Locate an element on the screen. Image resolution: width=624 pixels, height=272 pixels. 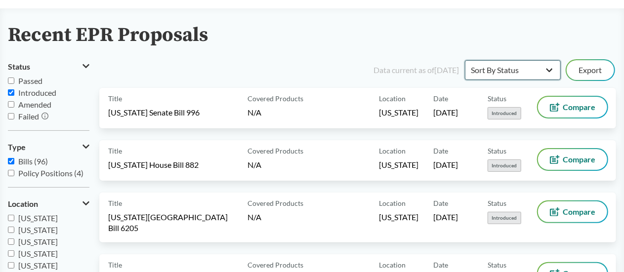
input: Amended is located at coordinates (11, 104).